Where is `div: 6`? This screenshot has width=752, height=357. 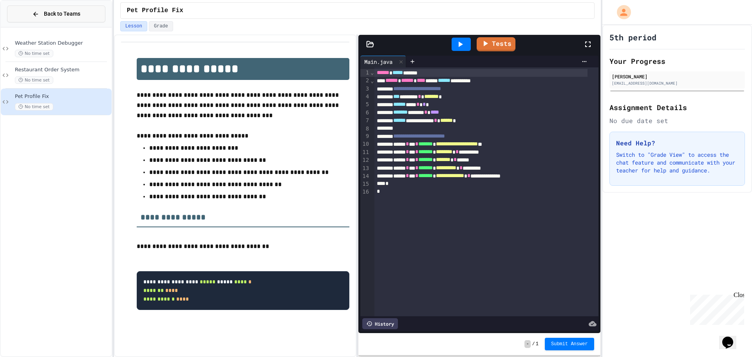
div: 6 is located at coordinates (365, 113).